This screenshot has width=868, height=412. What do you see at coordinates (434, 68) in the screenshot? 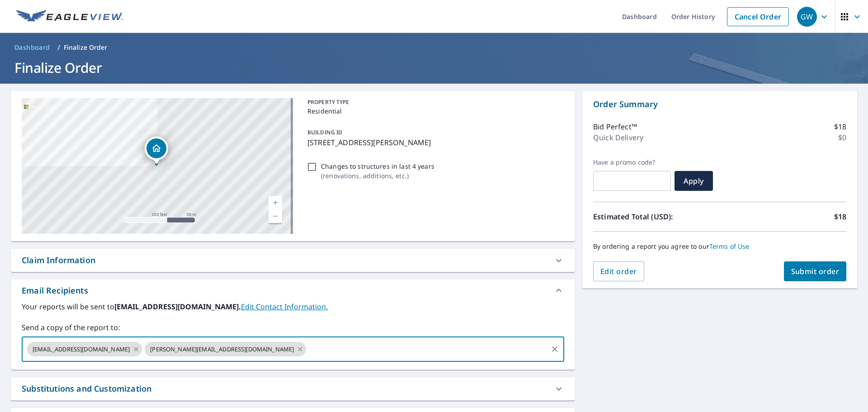
I see `h1: Finalize Order` at bounding box center [434, 68].